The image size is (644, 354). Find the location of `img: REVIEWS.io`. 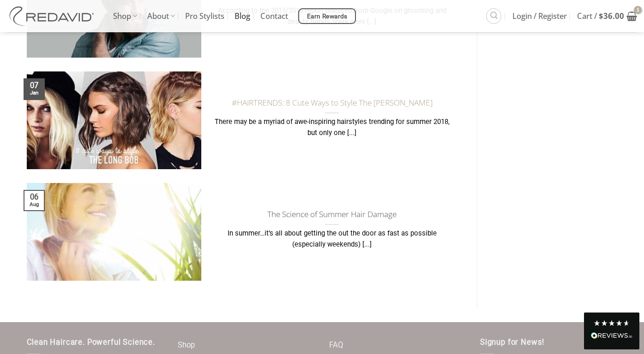

img: REVIEWS.io is located at coordinates (611, 336).